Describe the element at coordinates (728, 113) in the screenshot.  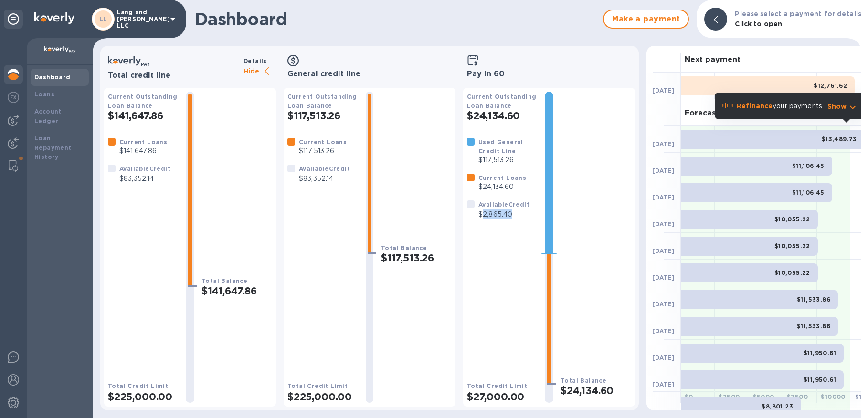
I see `h3: Forecasted payments` at that location.